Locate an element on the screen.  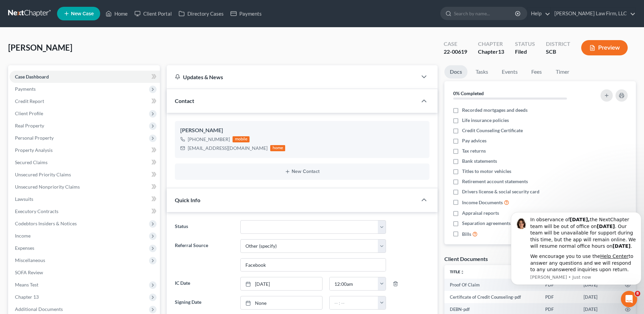
td: PDF is located at coordinates (559, 297).